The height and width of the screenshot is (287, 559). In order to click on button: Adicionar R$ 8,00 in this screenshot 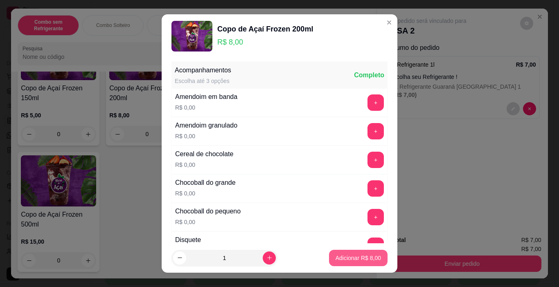, I will do `click(358, 258)`.